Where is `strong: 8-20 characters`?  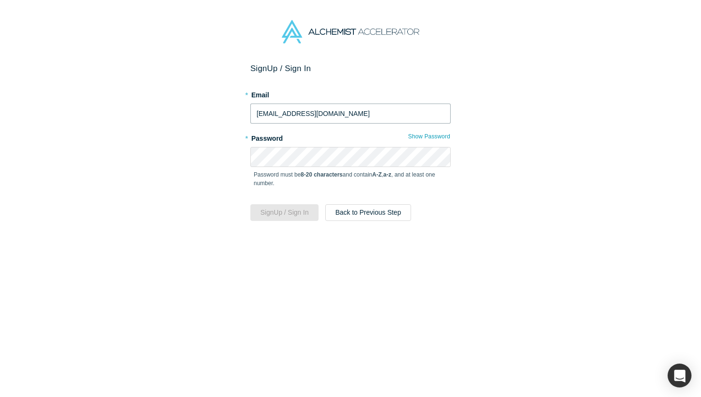
strong: 8-20 characters is located at coordinates (322, 175).